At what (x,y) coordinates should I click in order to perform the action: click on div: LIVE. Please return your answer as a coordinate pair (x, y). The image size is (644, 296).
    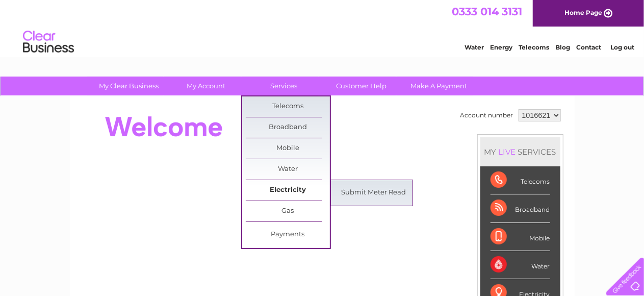
    Looking at the image, I should click on (507, 151).